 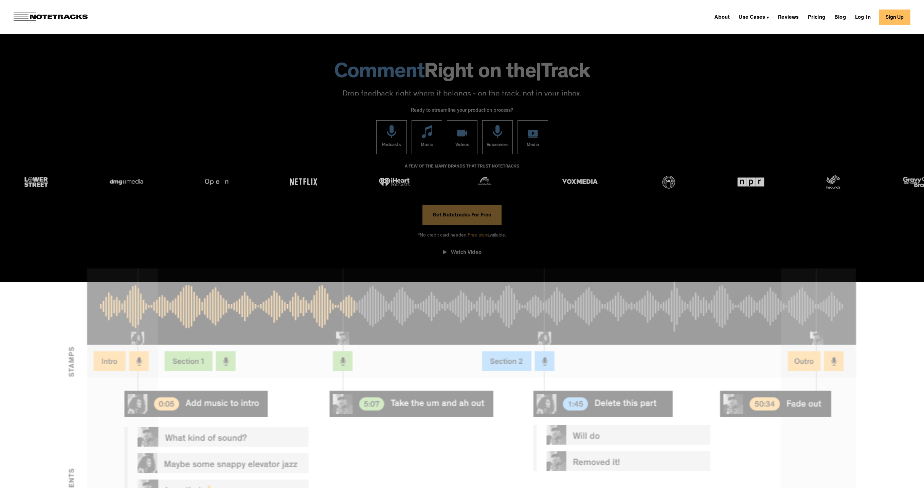 What do you see at coordinates (533, 146) in the screenshot?
I see `div: Media` at bounding box center [533, 146].